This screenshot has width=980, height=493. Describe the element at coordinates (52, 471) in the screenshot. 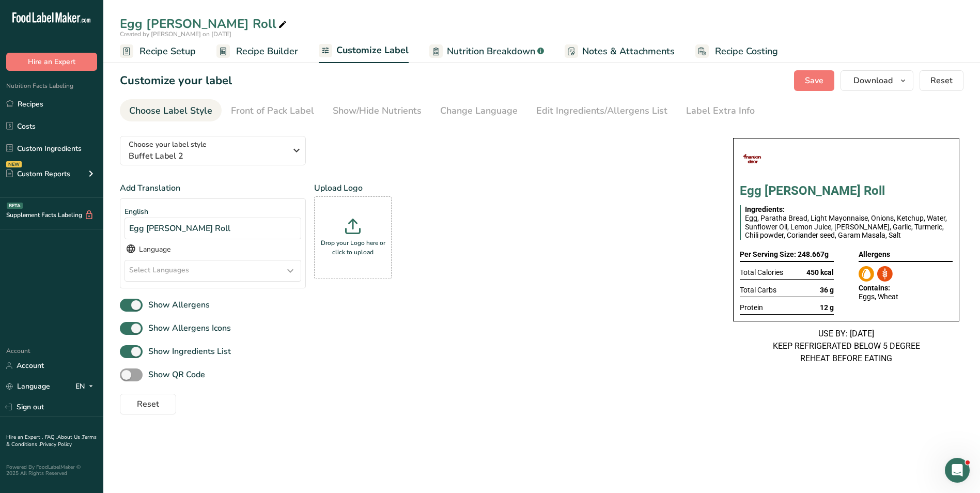

I see `div: Powered By FoodLabelMaker © 2025 All Rights Reserved` at that location.